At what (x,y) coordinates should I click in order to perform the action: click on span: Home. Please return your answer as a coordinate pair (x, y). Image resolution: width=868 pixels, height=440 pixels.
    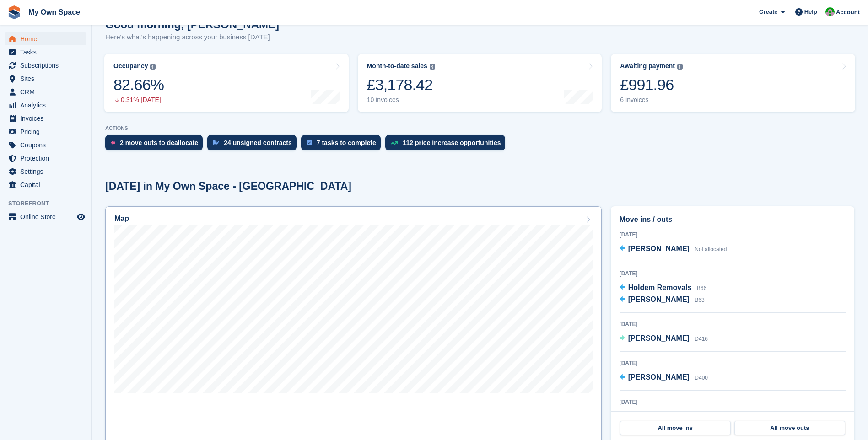
    Looking at the image, I should click on (48, 39).